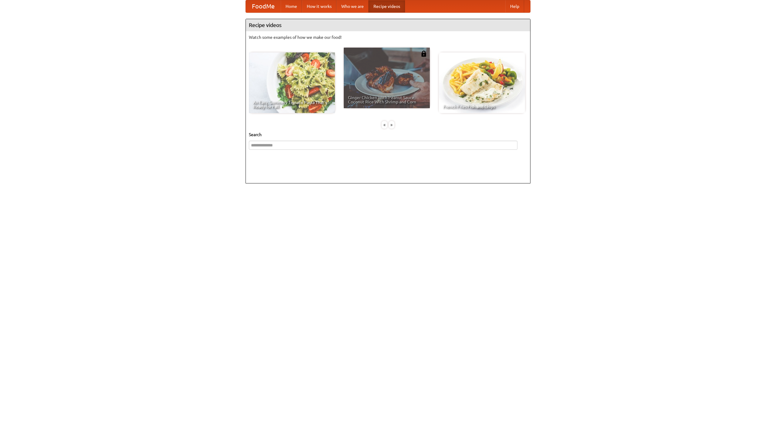 The width and height of the screenshot is (776, 429). What do you see at coordinates (388, 25) in the screenshot?
I see `h4: Recipe videos` at bounding box center [388, 25].